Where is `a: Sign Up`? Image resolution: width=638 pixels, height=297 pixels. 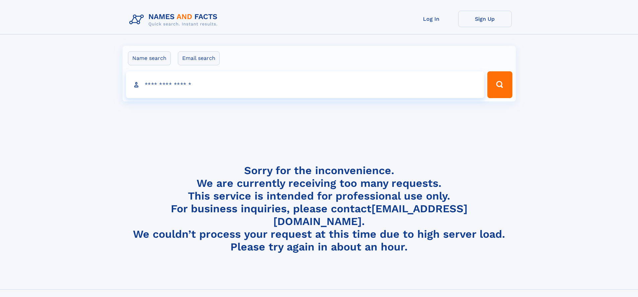 a: Sign Up is located at coordinates (485, 19).